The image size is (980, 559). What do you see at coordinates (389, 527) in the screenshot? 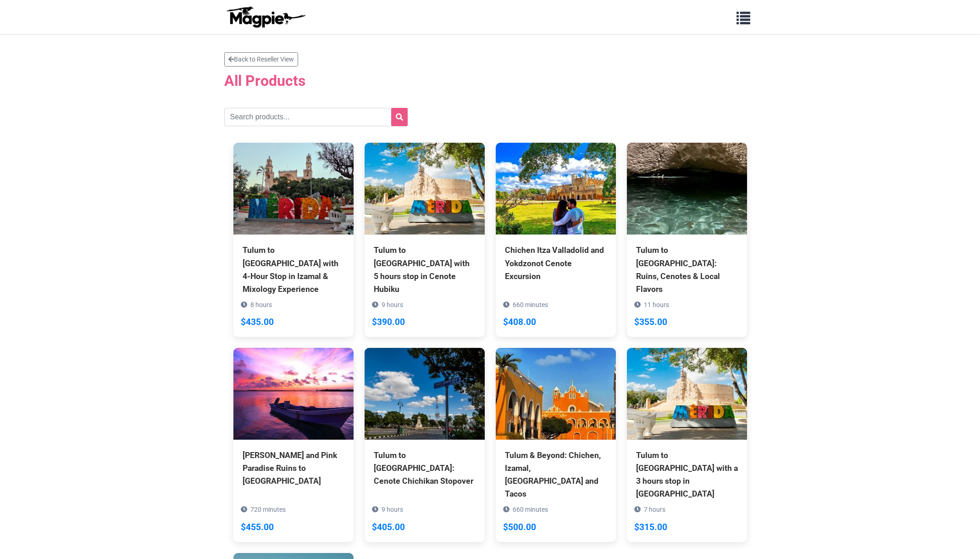
I see `div: $405.00` at bounding box center [389, 527].